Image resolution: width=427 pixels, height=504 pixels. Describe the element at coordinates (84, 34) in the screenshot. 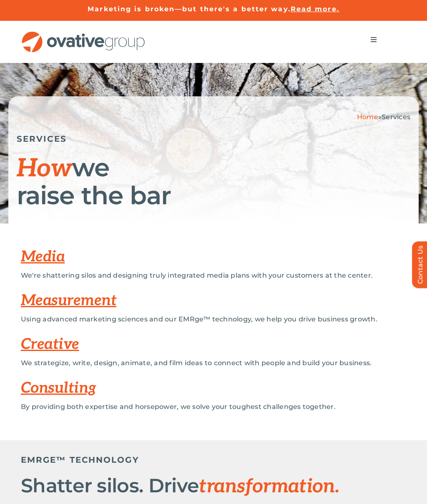

I see `a: OG_Full_horizontal_RGB` at that location.